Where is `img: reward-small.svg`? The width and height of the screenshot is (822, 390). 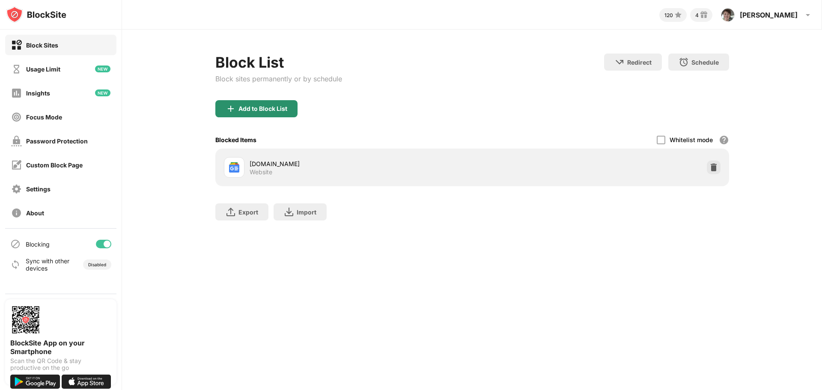 img: reward-small.svg is located at coordinates (704, 15).